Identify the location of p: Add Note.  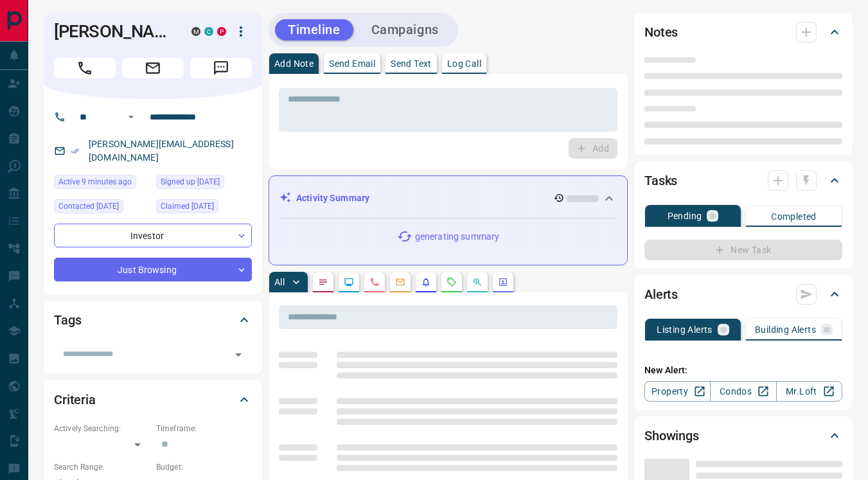
(294, 64).